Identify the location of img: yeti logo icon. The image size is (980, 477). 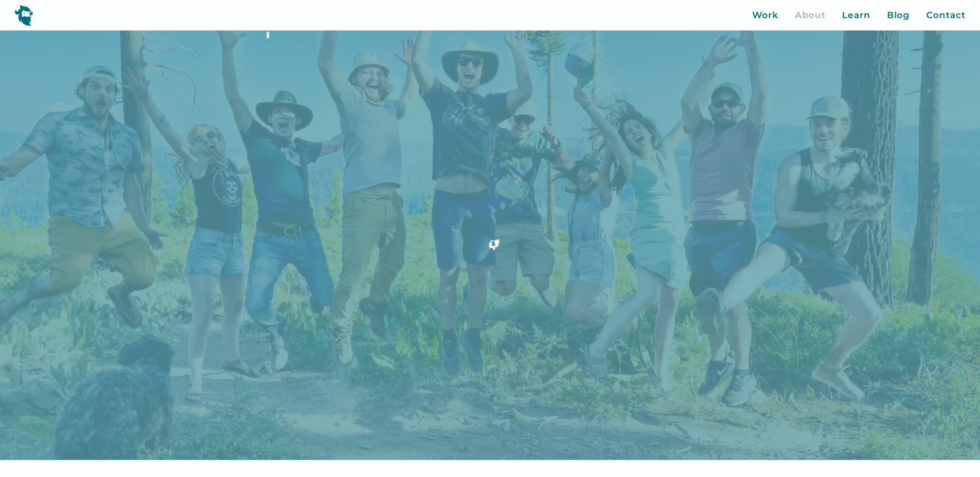
(24, 15).